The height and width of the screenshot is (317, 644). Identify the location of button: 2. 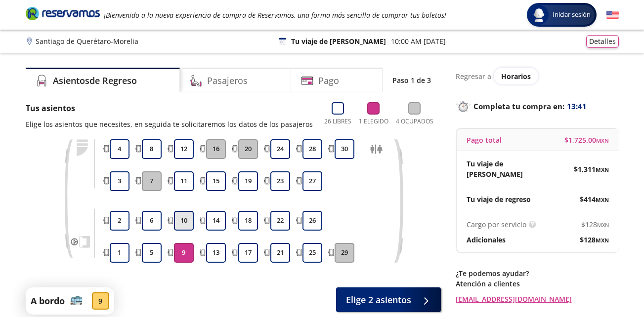
(119, 221).